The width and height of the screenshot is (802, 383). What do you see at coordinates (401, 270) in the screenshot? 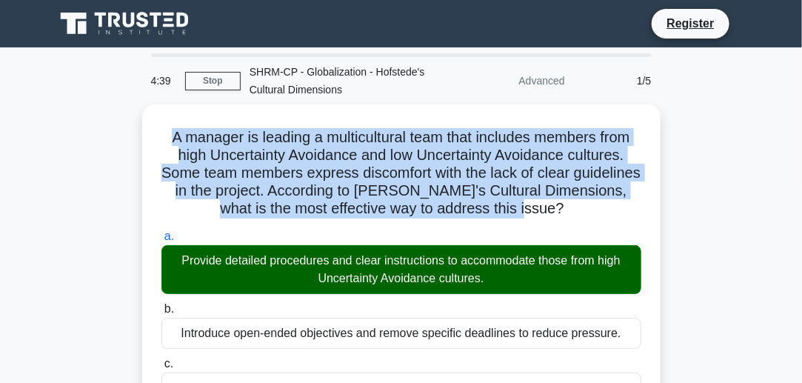
I see `div: Provide detailed procedures and clear instructions to accommodate those from high Uncertainty Avo...` at bounding box center [401, 270].